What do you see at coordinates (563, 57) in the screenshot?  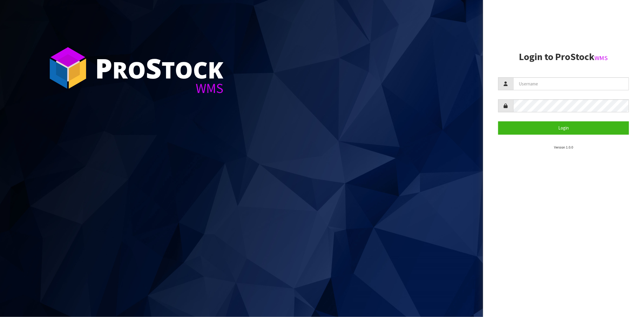 I see `h2: Login to ProStock` at bounding box center [563, 57].